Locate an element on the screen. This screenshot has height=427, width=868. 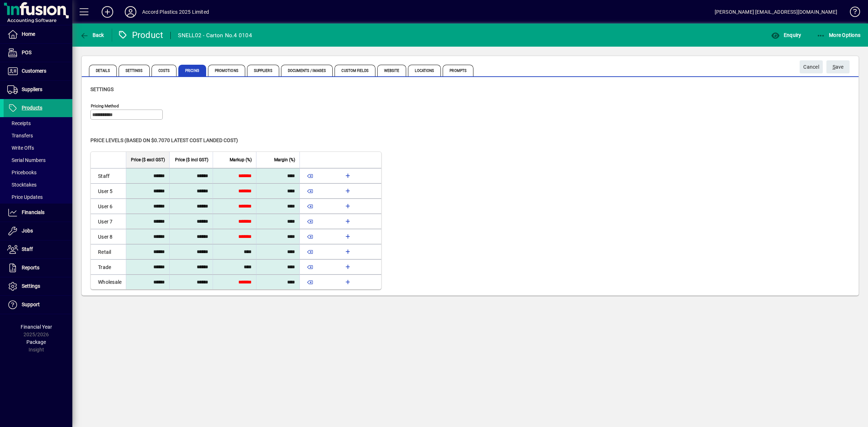
span: Package is located at coordinates (36, 342).